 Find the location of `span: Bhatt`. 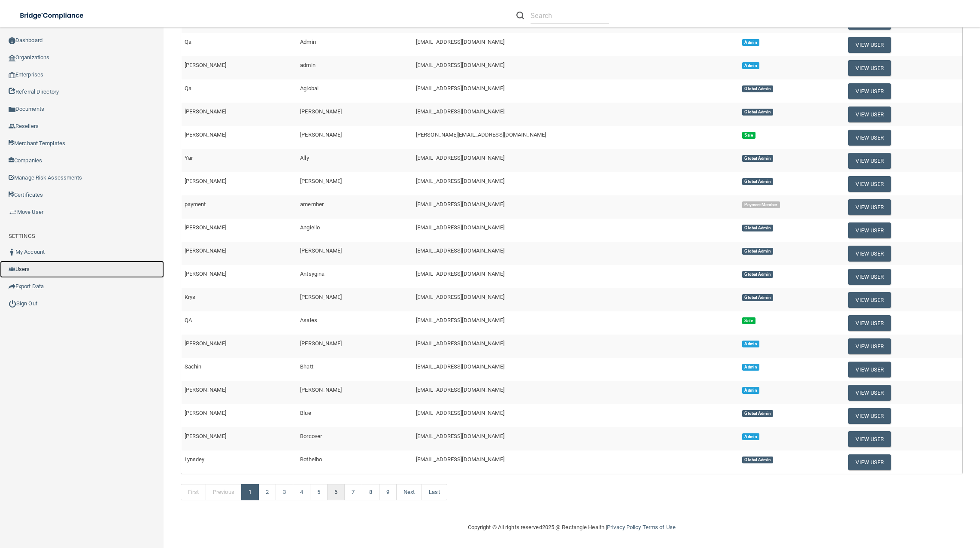

span: Bhatt is located at coordinates (307, 366).